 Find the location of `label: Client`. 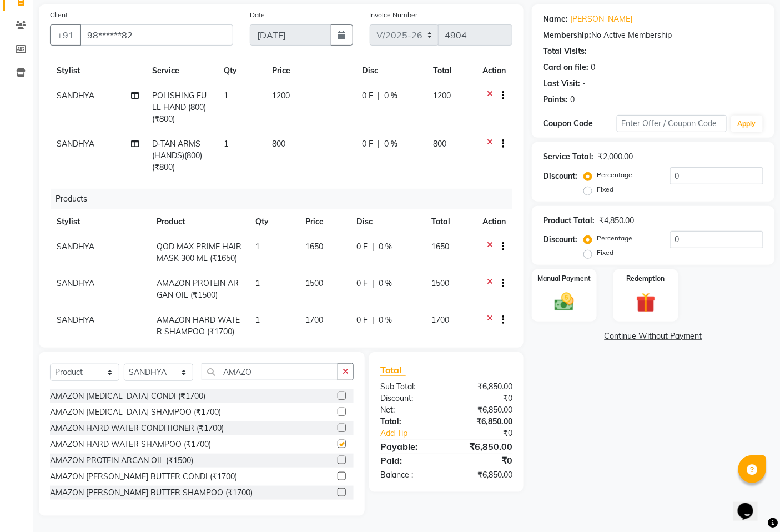

label: Client is located at coordinates (59, 15).